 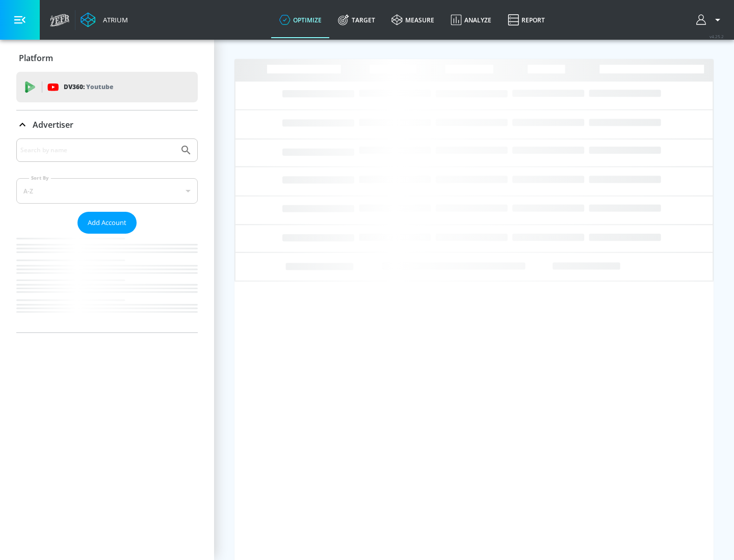 What do you see at coordinates (300, 20) in the screenshot?
I see `a: optimize` at bounding box center [300, 20].